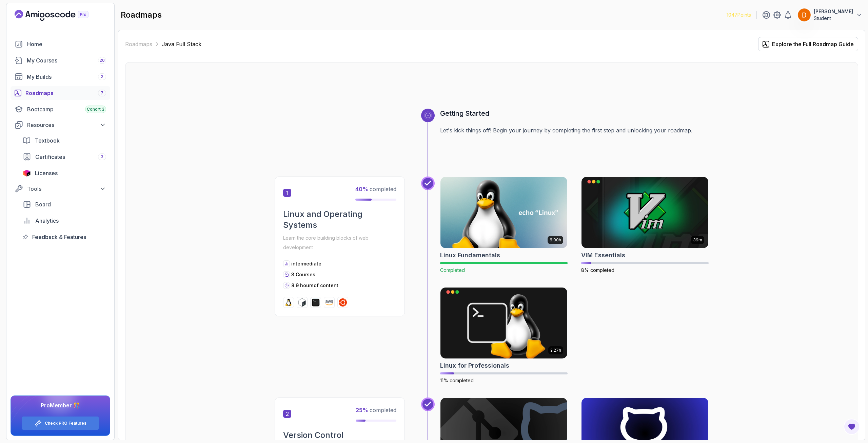 The width and height of the screenshot is (868, 443). Describe the element at coordinates (813, 44) in the screenshot. I see `div: Explore the Full Roadmap Guide` at that location.